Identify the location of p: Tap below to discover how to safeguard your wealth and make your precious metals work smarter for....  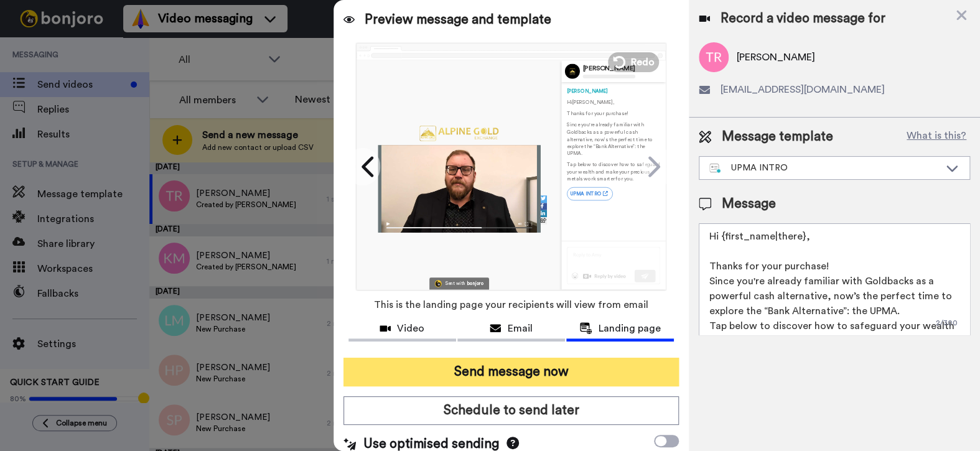
(614, 171).